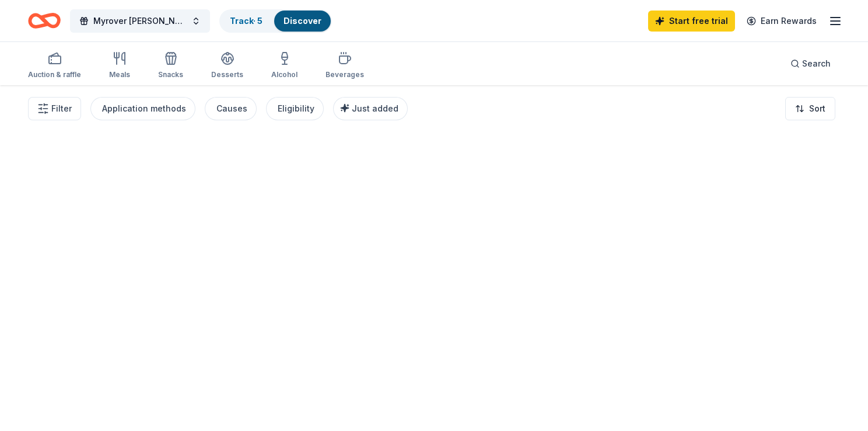 The width and height of the screenshot is (868, 431). What do you see at coordinates (171, 66) in the screenshot?
I see `button: Snacks` at bounding box center [171, 66].